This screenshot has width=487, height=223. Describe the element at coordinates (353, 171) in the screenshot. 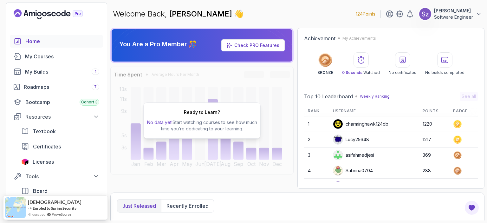

I see `div: Sabrina0704` at that location.